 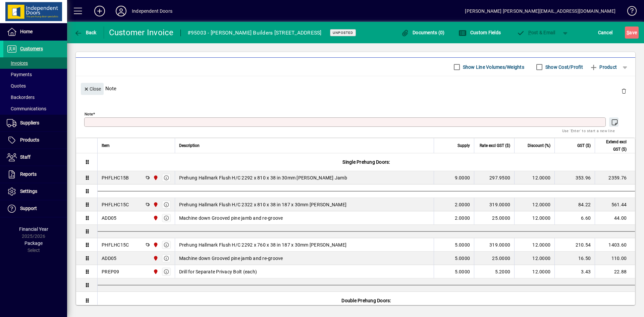 What do you see at coordinates (26, 31) in the screenshot?
I see `span: Home` at bounding box center [26, 31].